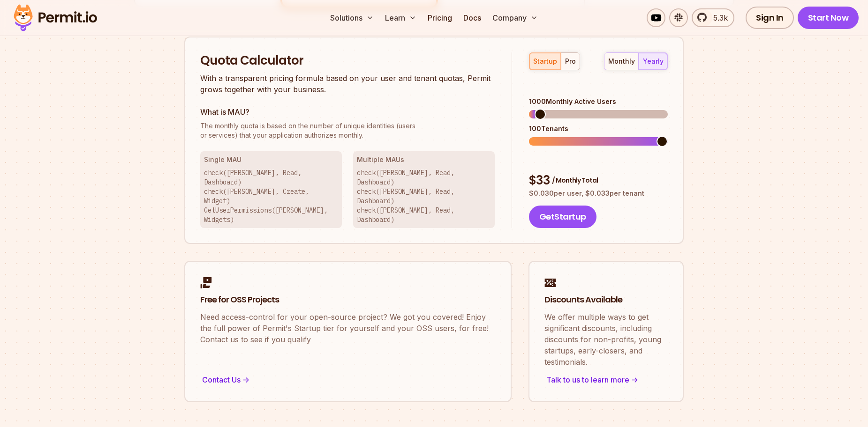 Image resolution: width=868 pixels, height=427 pixels. What do you see at coordinates (570, 62) in the screenshot?
I see `div: pro` at bounding box center [570, 62].